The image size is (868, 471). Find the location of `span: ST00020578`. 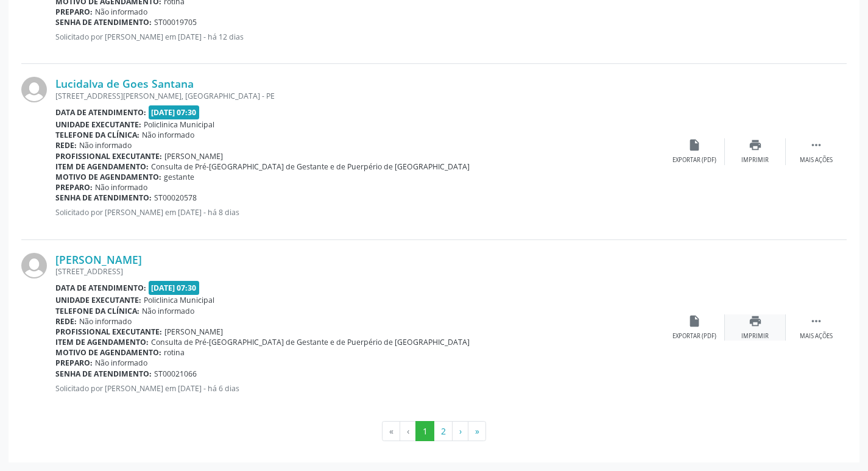

span: ST00020578 is located at coordinates (175, 197).